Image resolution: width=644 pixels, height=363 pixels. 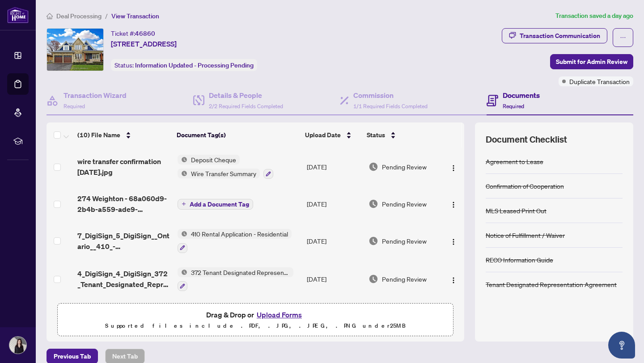 What do you see at coordinates (521, 95) in the screenshot?
I see `h4: Documents` at bounding box center [521, 95].